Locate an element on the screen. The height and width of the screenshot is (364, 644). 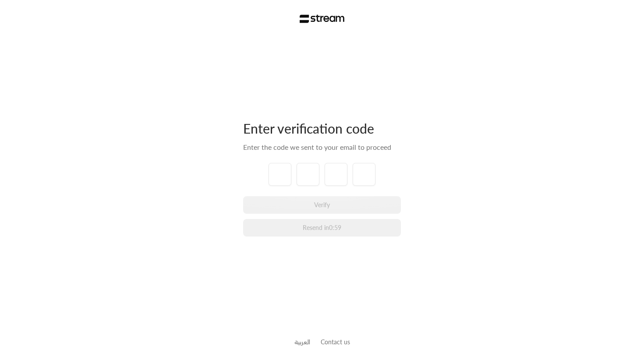
div: Enter the code we sent to your email to proceed is located at coordinates (322, 147).